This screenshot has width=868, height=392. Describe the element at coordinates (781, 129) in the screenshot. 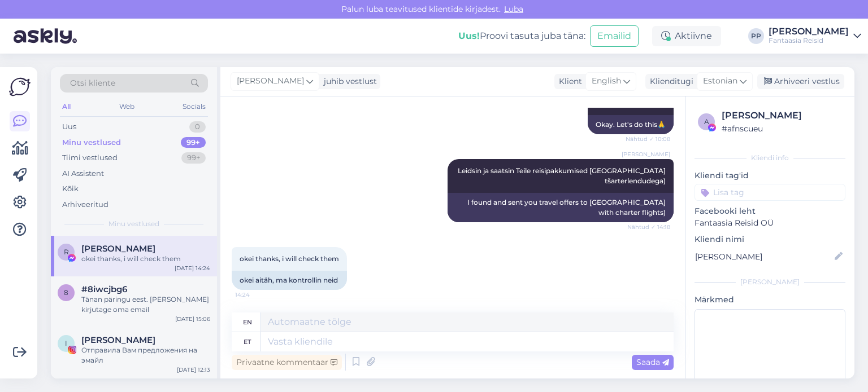

I see `div: # afnscueu` at that location.